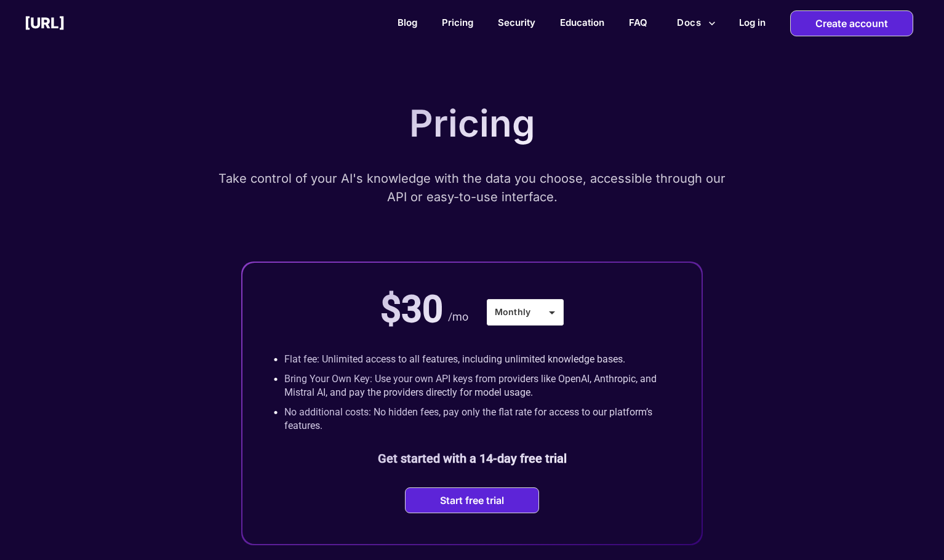 The height and width of the screenshot is (560, 944). I want to click on p: Pricing, so click(472, 123).